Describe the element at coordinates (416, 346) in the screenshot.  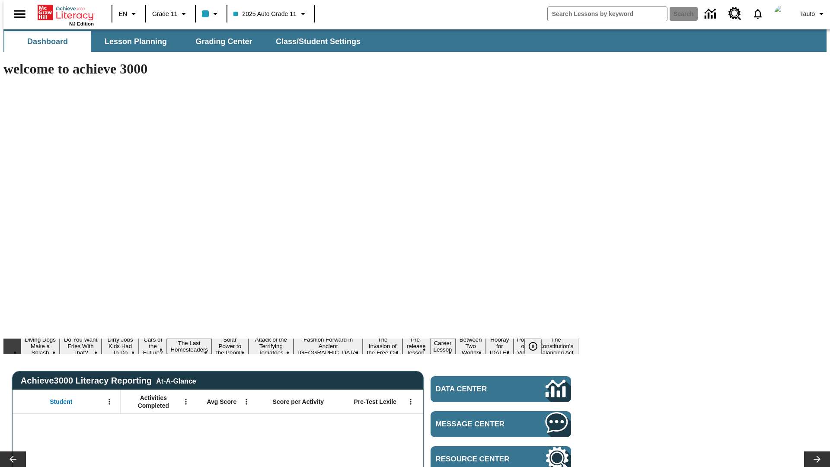
I see `button: Slide 10 Pre-release lesson` at that location.